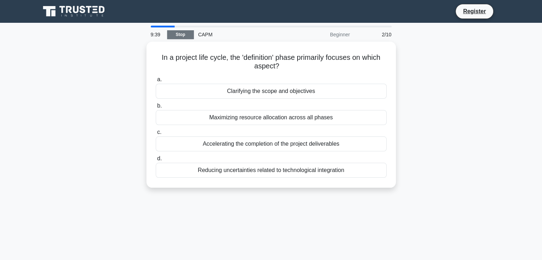  What do you see at coordinates (271, 62) in the screenshot?
I see `h5: In a project life cycle, the 'definition' phase primarily focuses on which aspect?` at bounding box center [271, 62].